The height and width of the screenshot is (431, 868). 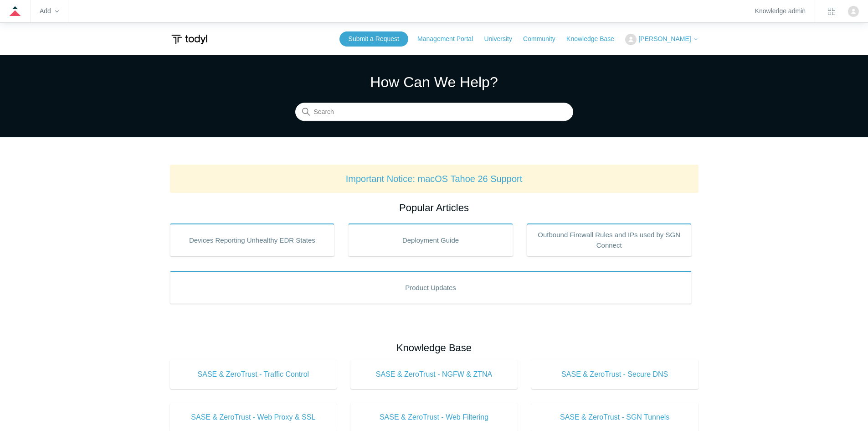 I want to click on a: Deployment Guide, so click(x=431, y=240).